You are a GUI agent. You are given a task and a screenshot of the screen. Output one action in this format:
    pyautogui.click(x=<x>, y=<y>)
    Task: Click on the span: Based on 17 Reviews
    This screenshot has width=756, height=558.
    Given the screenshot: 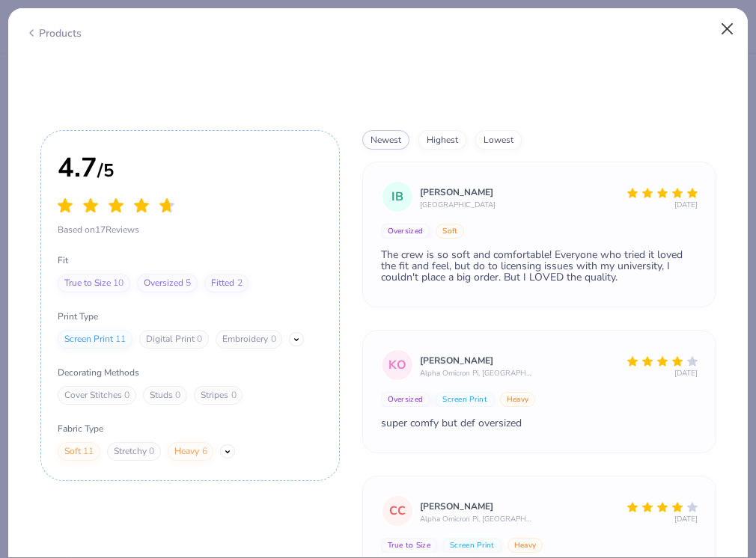 What is the action you would take?
    pyautogui.click(x=116, y=230)
    